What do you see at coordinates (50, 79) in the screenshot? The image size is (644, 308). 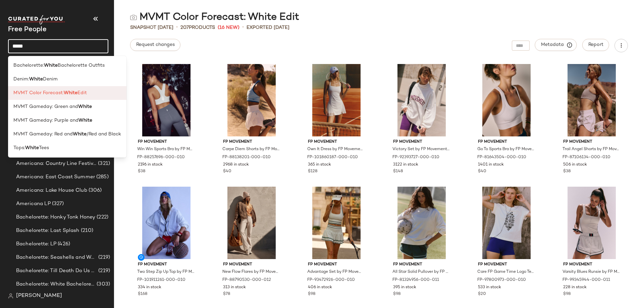 I see `span: Denim` at bounding box center [50, 79].